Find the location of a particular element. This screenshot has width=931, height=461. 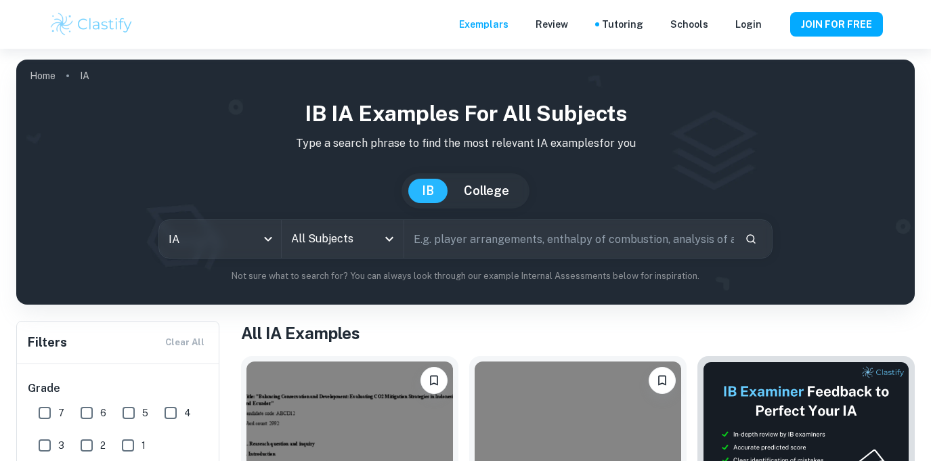

h1: All IA Examples is located at coordinates (577, 333).